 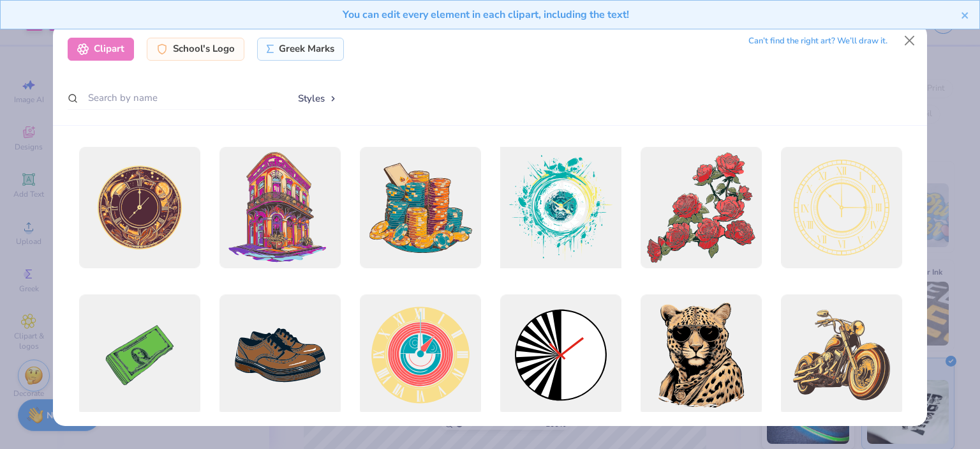 What do you see at coordinates (170, 98) in the screenshot?
I see `input: Search by name` at bounding box center [170, 98].